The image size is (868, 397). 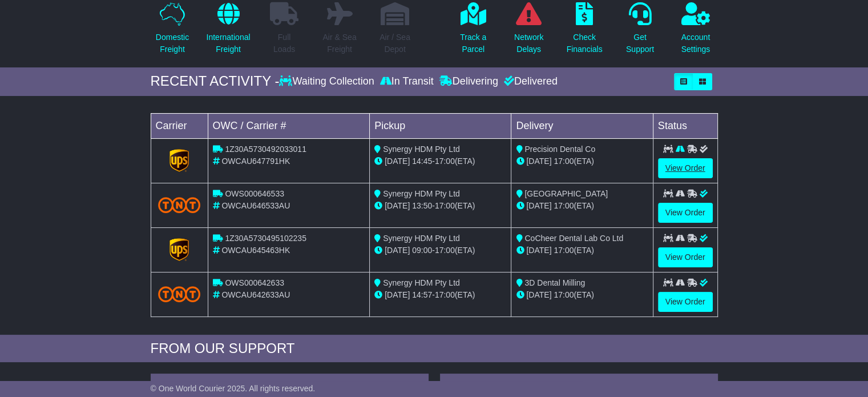 What do you see at coordinates (434, 348) in the screenshot?
I see `div: FROM OUR SUPPORT` at bounding box center [434, 348].